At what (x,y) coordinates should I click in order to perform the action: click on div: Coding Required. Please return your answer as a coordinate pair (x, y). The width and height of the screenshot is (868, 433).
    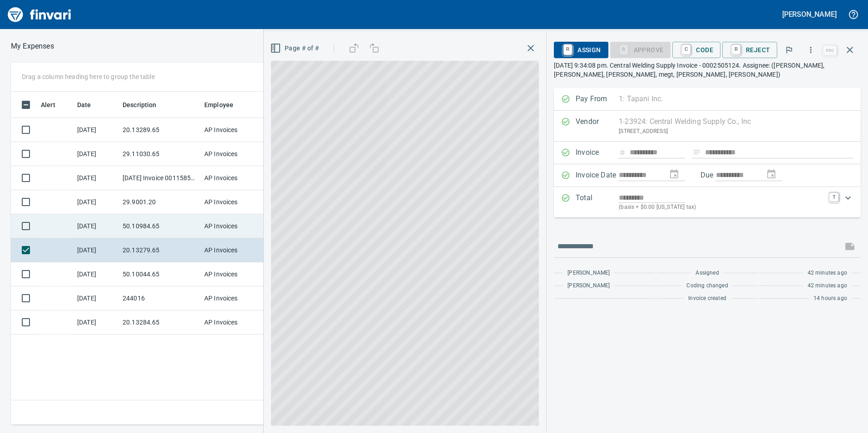
    Looking at the image, I should click on (640, 49).